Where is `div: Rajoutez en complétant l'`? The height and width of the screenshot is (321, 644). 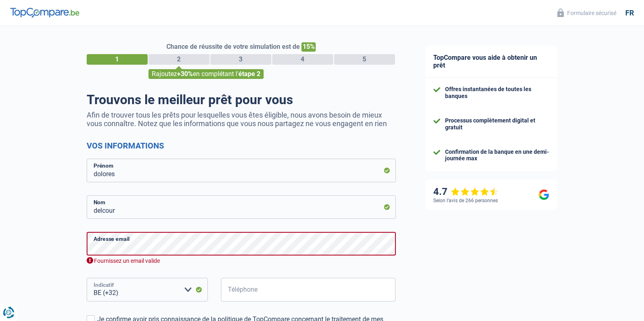 div: Rajoutez en complétant l' is located at coordinates (206, 74).